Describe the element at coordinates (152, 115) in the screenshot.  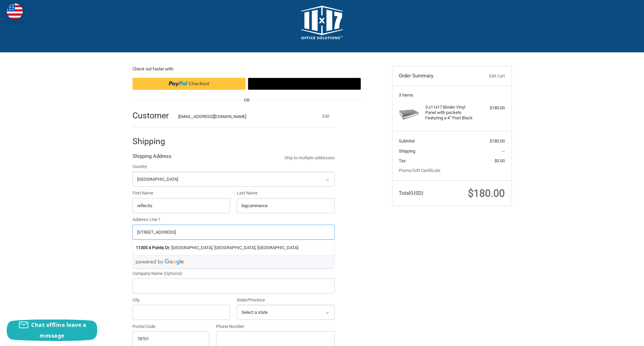
I see `h2: Customer` at that location.